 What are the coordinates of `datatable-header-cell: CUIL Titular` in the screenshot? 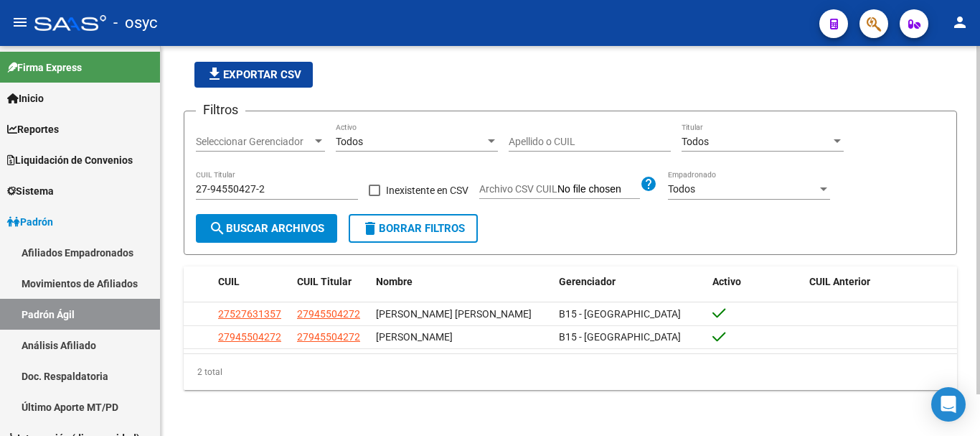 It's located at (331, 281).